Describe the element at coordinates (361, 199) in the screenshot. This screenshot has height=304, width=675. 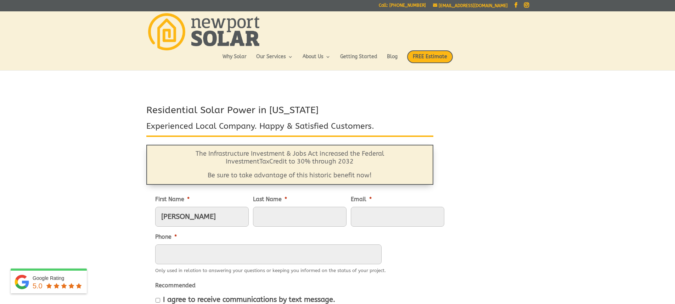
I see `label: Email` at that location.